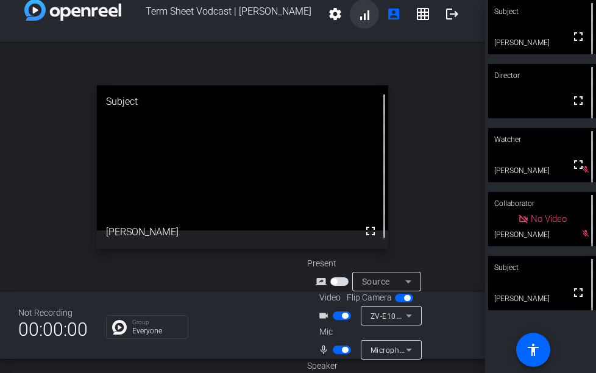 The image size is (596, 373). What do you see at coordinates (53, 313) in the screenshot?
I see `div: Not Recording` at bounding box center [53, 313].